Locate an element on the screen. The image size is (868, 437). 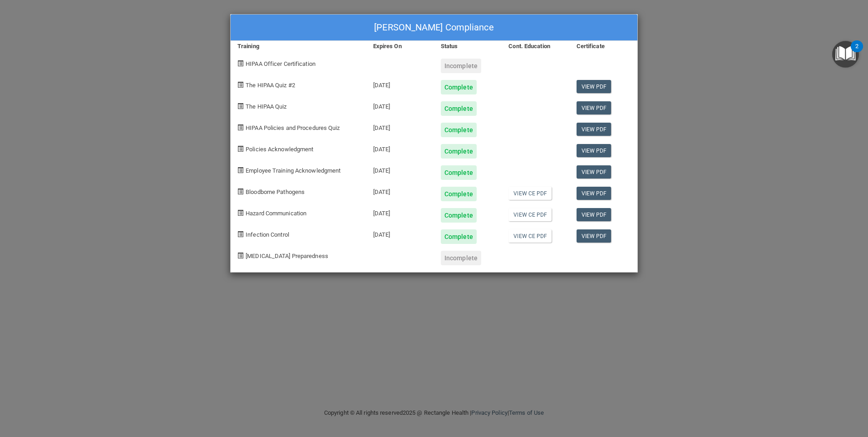
div: Certificate is located at coordinates (603, 46).